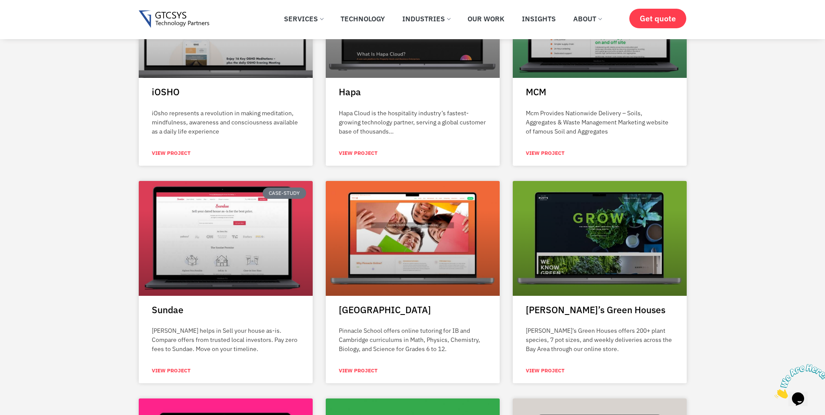 This screenshot has height=415, width=825. I want to click on a: Technology, so click(363, 19).